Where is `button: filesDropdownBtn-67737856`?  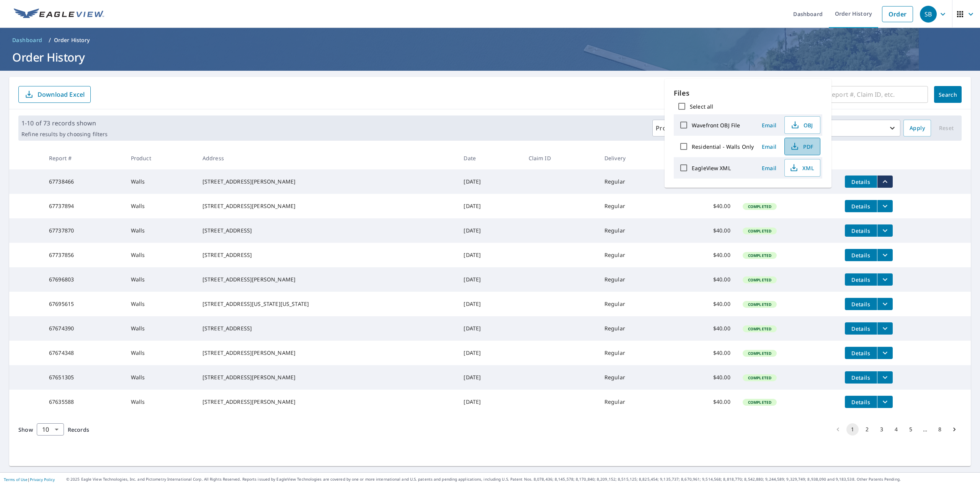 button: filesDropdownBtn-67737856 is located at coordinates (885, 255).